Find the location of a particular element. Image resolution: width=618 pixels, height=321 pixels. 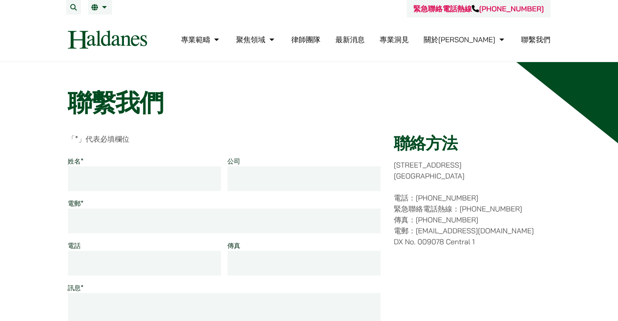

a: 聯繫我們 is located at coordinates (536, 39).